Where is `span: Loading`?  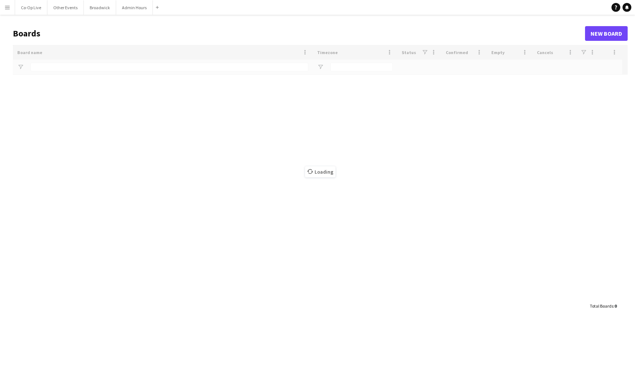 span: Loading is located at coordinates (320, 172).